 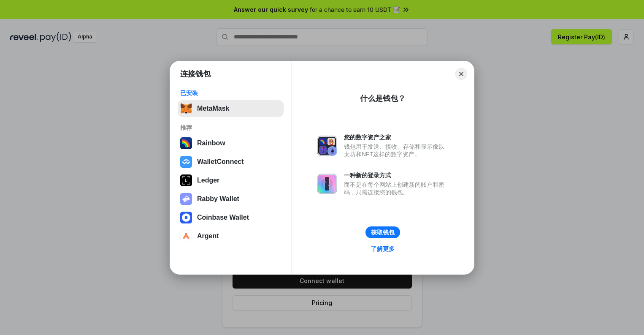 What do you see at coordinates (208, 236) in the screenshot?
I see `div: Argent` at bounding box center [208, 236].